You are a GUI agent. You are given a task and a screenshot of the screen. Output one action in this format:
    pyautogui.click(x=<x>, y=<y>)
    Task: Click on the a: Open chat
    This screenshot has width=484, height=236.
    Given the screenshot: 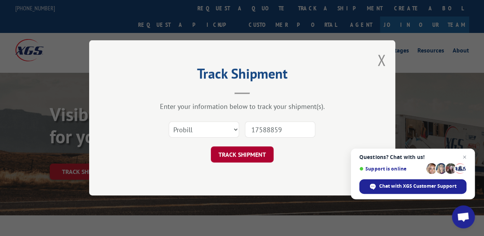 What is the action you would take?
    pyautogui.click(x=463, y=217)
    